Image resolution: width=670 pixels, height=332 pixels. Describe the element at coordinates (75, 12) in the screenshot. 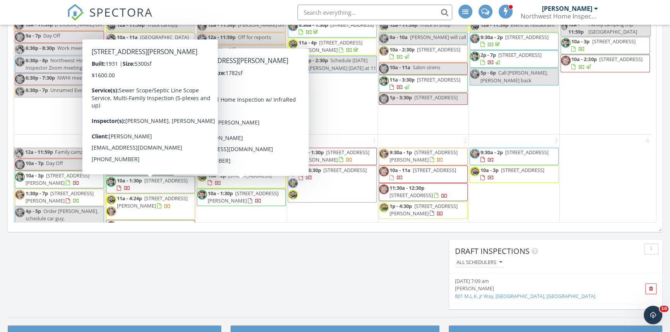

I see `img: The Best Home Inspection Software - Spectora` at that location.